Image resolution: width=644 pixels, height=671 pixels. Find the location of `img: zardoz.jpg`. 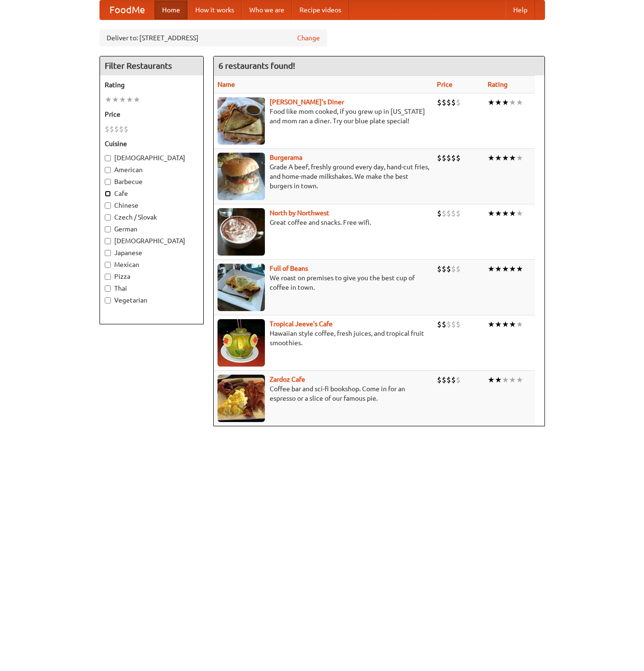

img: zardoz.jpg is located at coordinates (241, 398).